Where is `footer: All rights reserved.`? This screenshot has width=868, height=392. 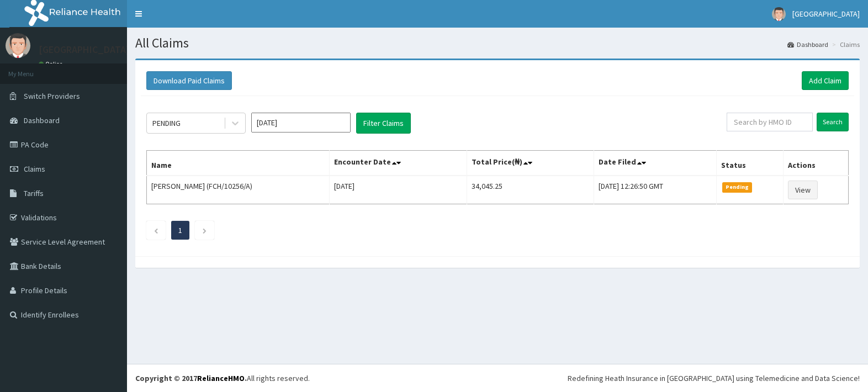
footer: All rights reserved. is located at coordinates (497, 377).